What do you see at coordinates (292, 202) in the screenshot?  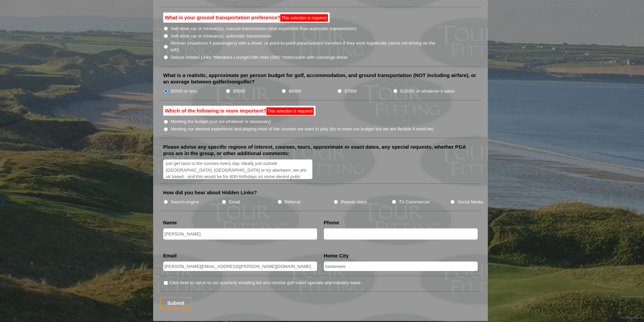 I see `label: Referral` at bounding box center [292, 202].